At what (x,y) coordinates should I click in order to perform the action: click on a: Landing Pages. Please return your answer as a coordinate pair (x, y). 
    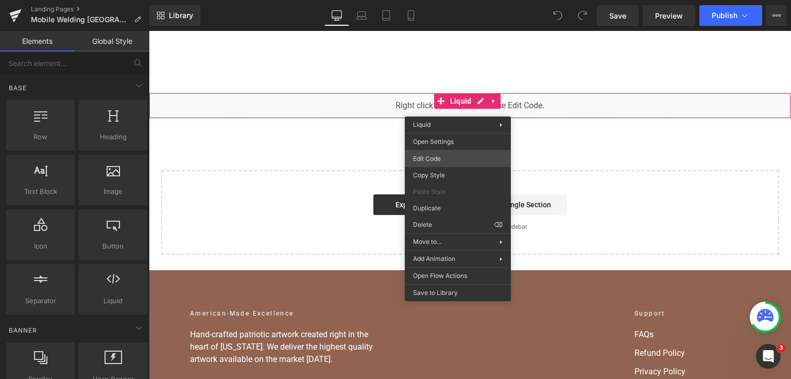
    Looking at the image, I should click on (90, 9).